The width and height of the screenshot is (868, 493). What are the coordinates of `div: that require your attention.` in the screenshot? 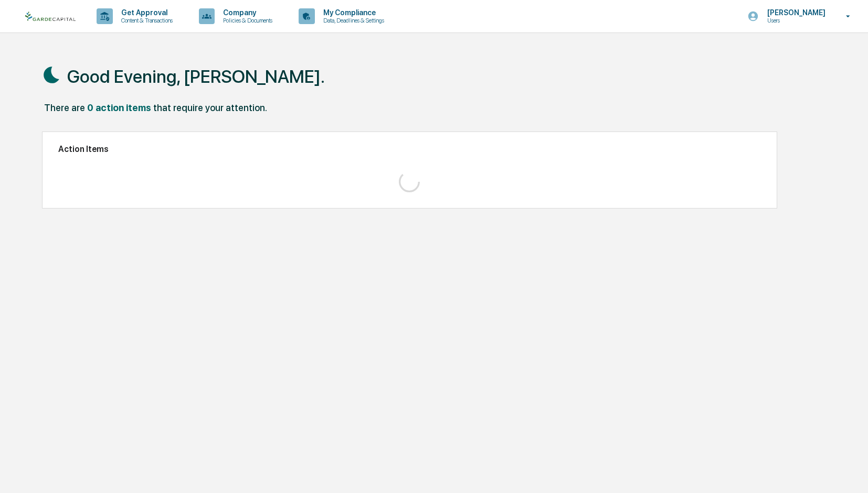 It's located at (210, 107).